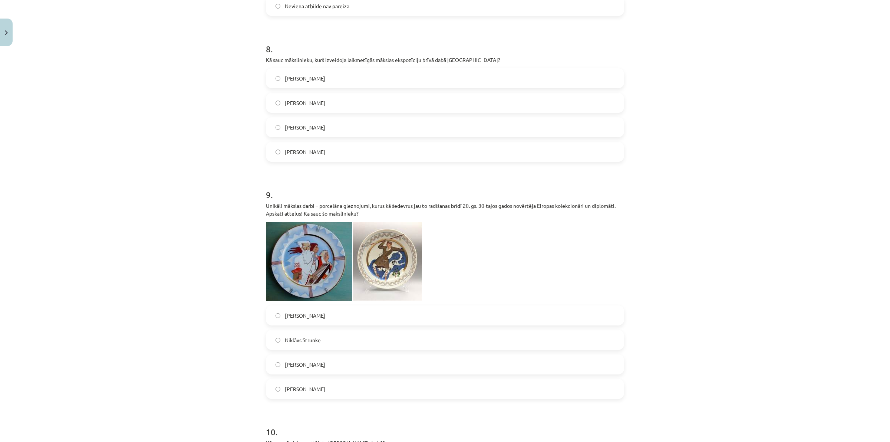 This screenshot has height=442, width=890. What do you see at coordinates (317, 6) in the screenshot?
I see `span: Neviena atbilde nav pareiza` at bounding box center [317, 6].